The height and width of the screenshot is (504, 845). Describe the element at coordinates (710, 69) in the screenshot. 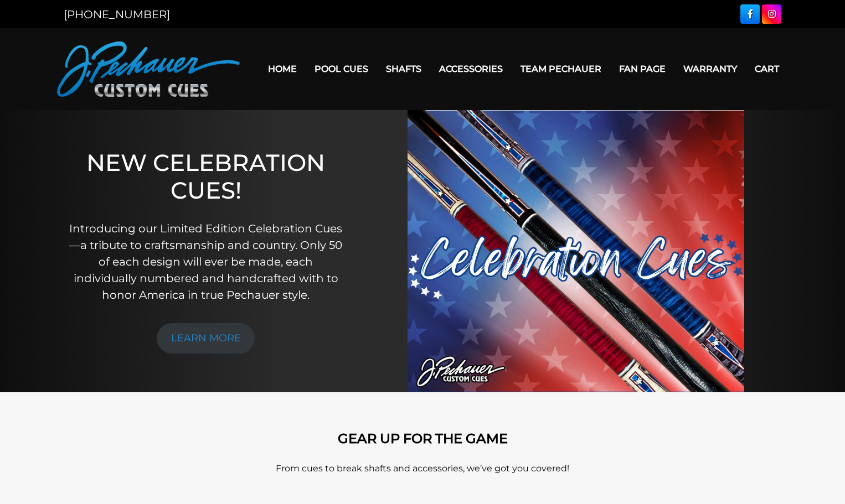

I see `a: Warranty` at that location.